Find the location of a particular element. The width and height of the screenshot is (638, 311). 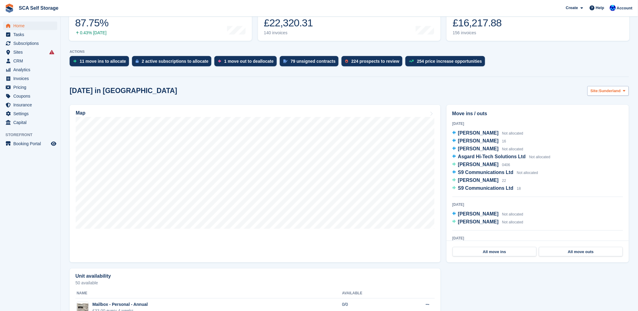

span: Help is located at coordinates (600, 8).